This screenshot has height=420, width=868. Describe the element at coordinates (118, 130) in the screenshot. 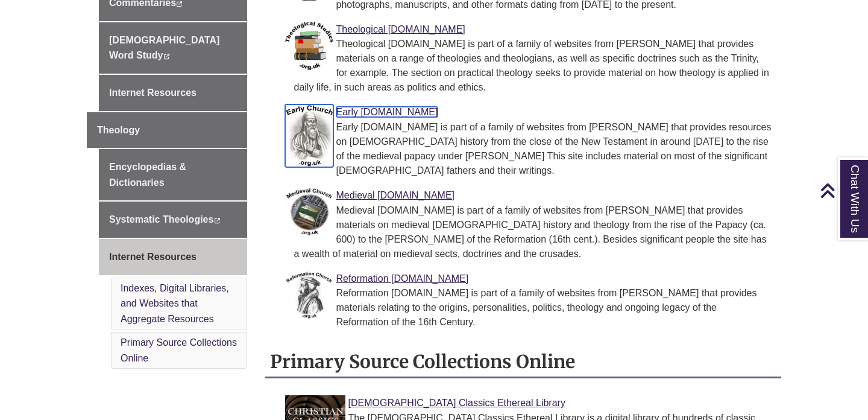

I see `span: Theology` at that location.